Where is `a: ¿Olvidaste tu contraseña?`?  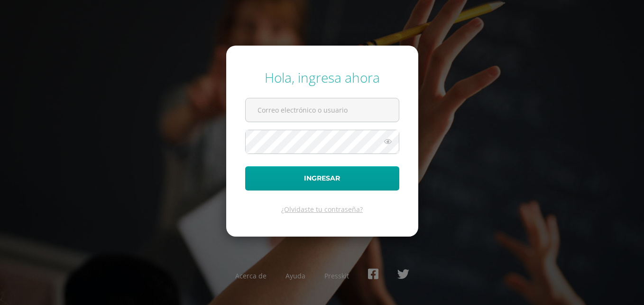 a: ¿Olvidaste tu contraseña? is located at coordinates (322, 209).